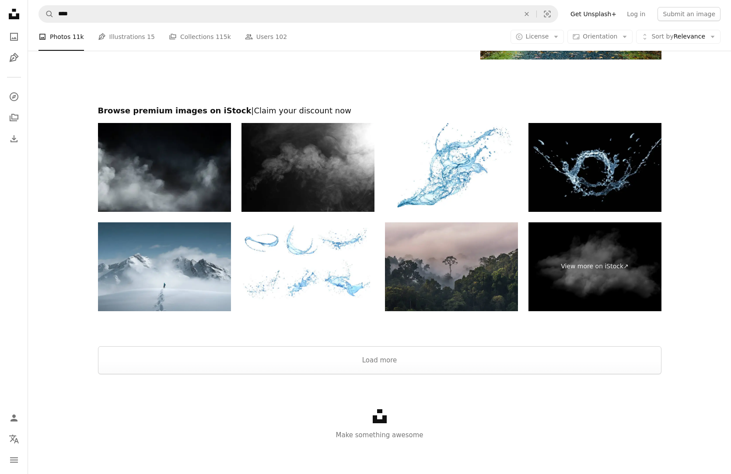  What do you see at coordinates (14, 97) in the screenshot?
I see `a: Explore` at bounding box center [14, 97].